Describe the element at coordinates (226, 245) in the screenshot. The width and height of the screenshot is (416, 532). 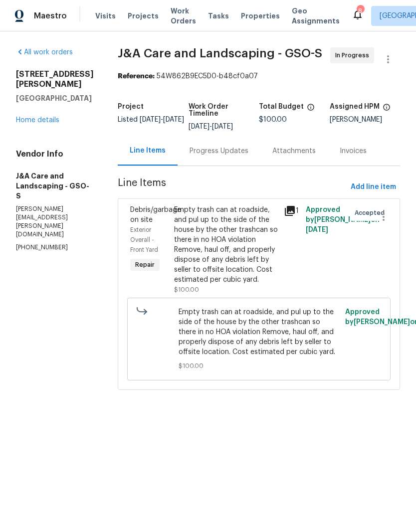
I see `div: Empty trash can at roadside, and pul up to the side of the house by the other trashcan so there i...` at that location.